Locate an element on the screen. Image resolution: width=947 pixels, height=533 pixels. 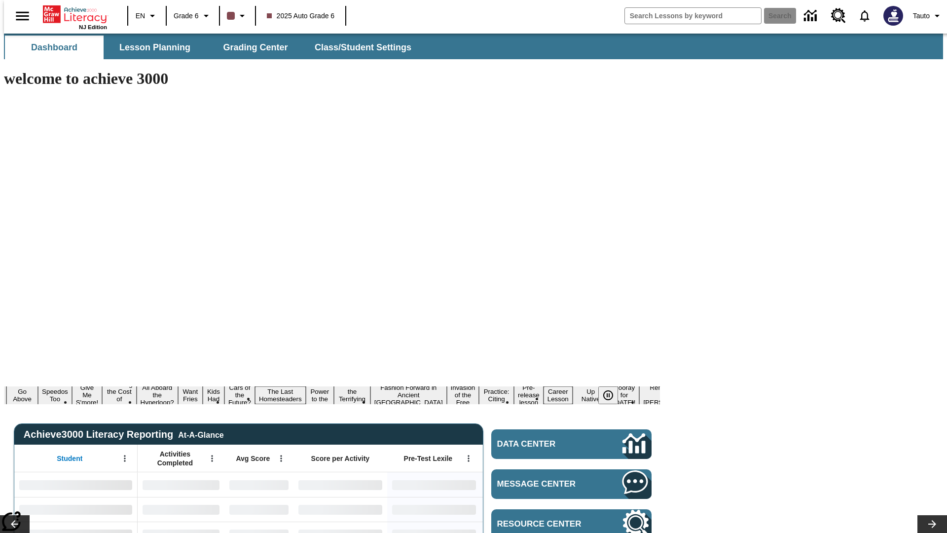
button: Slide 4 U.S. Soldiers Go Above and Beyond is located at coordinates (22, 395).